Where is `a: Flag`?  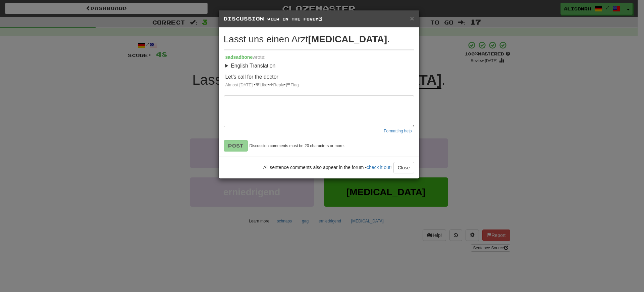 a: Flag is located at coordinates (293, 85).